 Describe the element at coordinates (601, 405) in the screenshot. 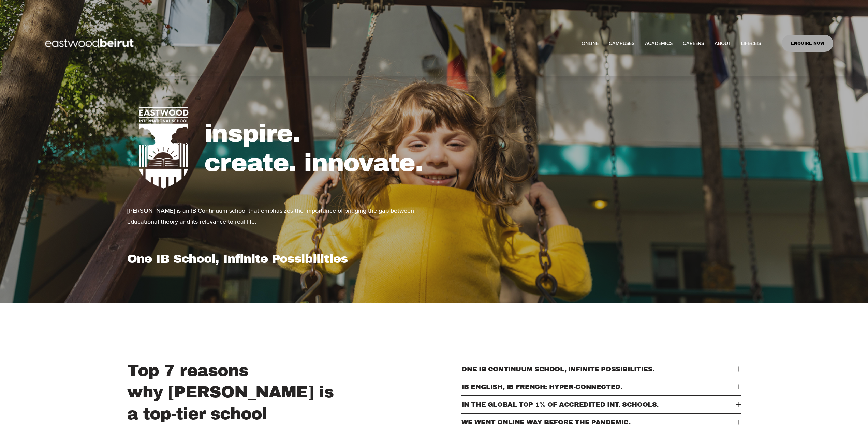

I see `button: IN THE GLOBAL TOP 1% OF ACCREDITED INT. SCHOOLS.` at that location.